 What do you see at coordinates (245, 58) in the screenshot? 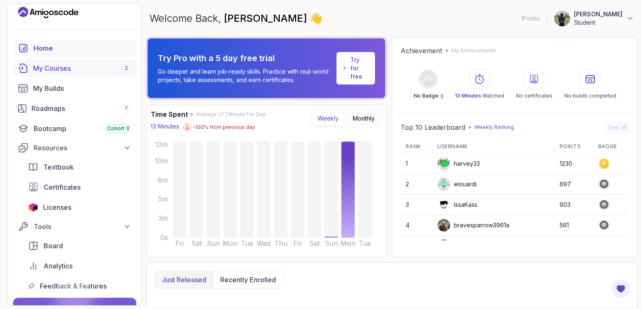
I see `p: Try Pro with a 5 day free trial` at bounding box center [245, 58].